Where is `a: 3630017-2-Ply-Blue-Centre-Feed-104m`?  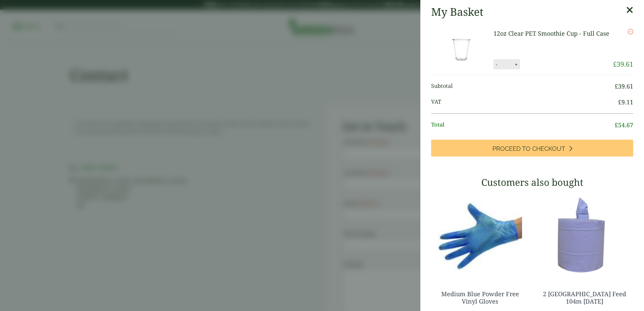
a: 3630017-2-Ply-Blue-Centre-Feed-104m is located at coordinates (585, 235).